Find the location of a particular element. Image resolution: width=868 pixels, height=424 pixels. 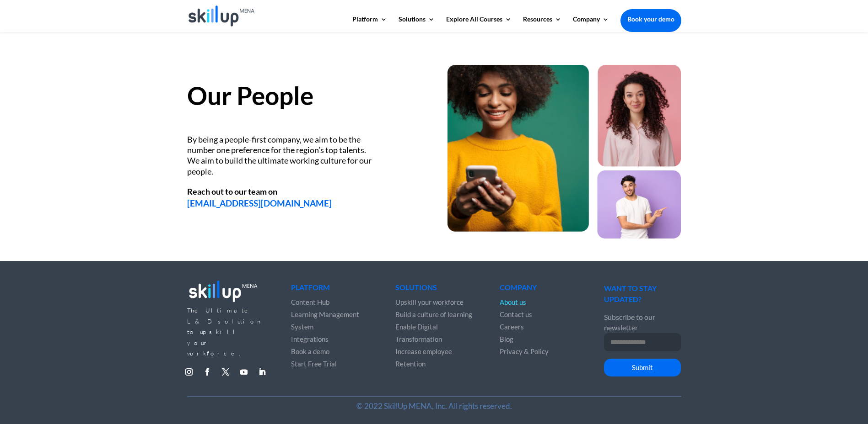

span: Upskill your workforce is located at coordinates (430, 302).